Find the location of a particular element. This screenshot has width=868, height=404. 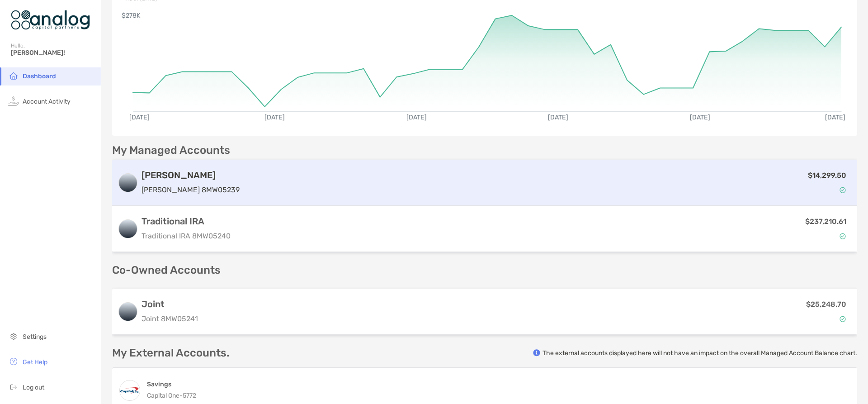

span: 5772 is located at coordinates (189, 396).